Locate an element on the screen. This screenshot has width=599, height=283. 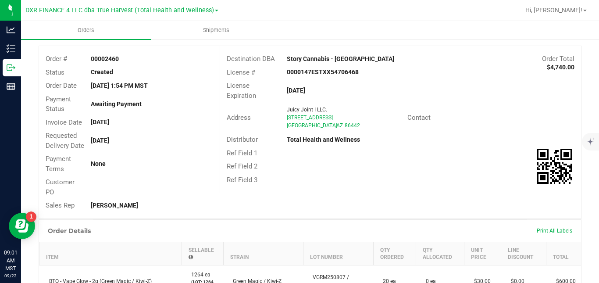
span: Invoice Date is located at coordinates (64, 122).